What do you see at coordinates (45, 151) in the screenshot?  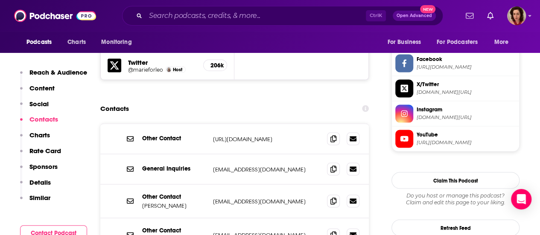 I see `p: Rate Card` at bounding box center [45, 151].